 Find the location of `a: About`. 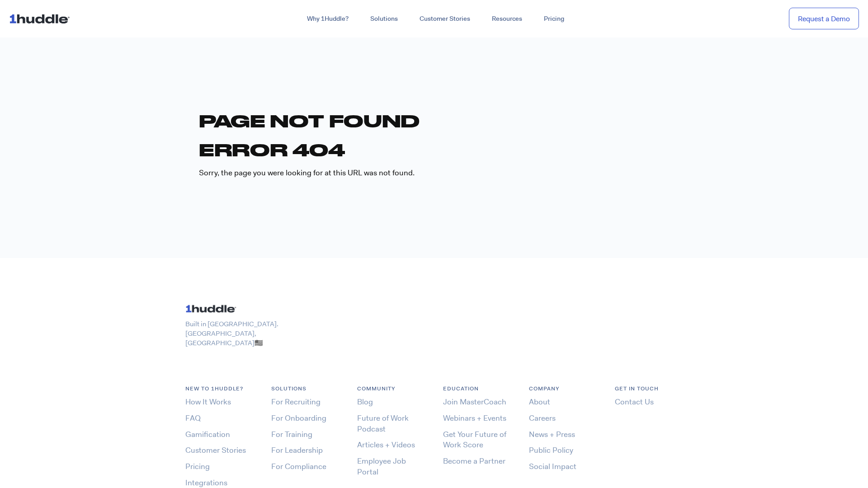

a: About is located at coordinates (540, 401).